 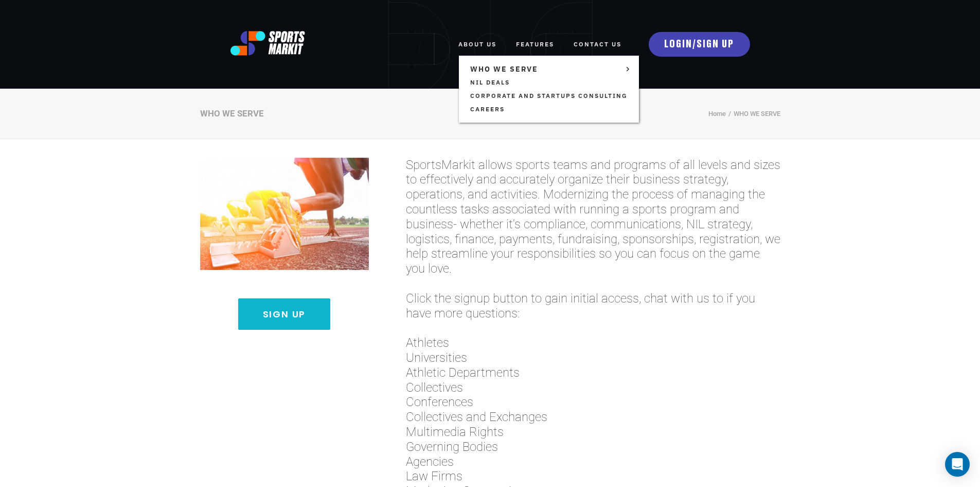 I want to click on span: Collectives and Exchanges, so click(x=593, y=417).